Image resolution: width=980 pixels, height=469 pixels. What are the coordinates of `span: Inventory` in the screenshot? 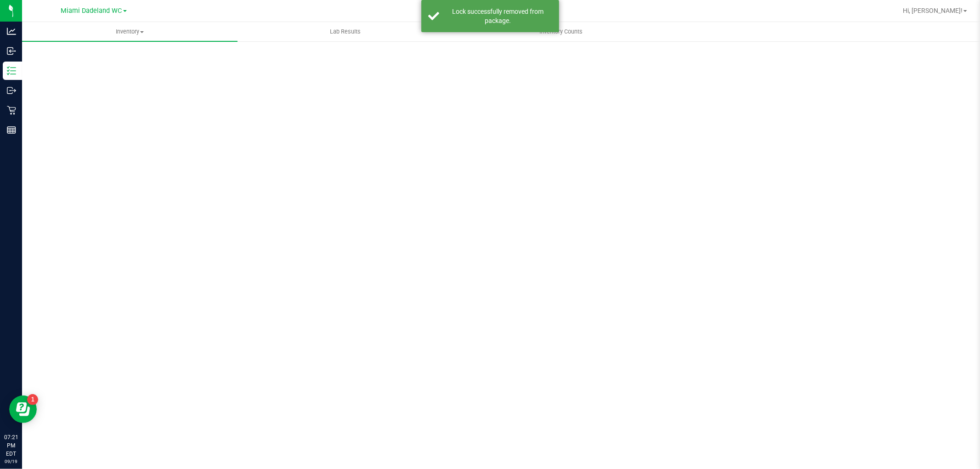 It's located at (130, 31).